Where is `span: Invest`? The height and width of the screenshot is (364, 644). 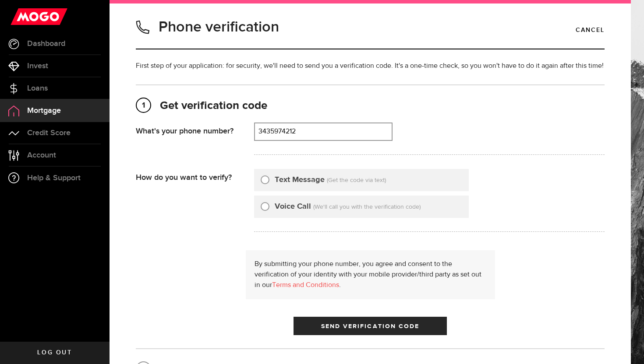 span: Invest is located at coordinates (37, 66).